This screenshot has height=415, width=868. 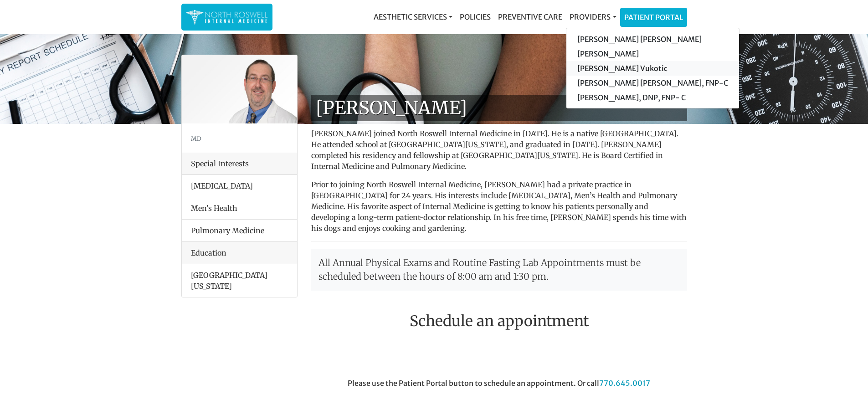 What do you see at coordinates (530, 17) in the screenshot?
I see `a: Preventive Care` at bounding box center [530, 17].